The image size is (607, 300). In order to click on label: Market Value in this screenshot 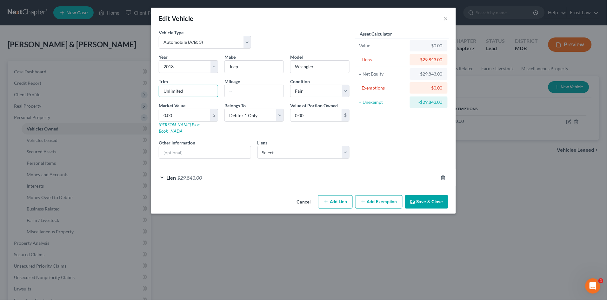, I will do `click(172, 105)`.